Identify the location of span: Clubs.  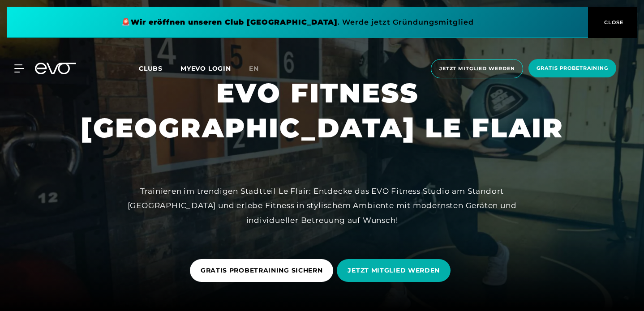
(150, 68).